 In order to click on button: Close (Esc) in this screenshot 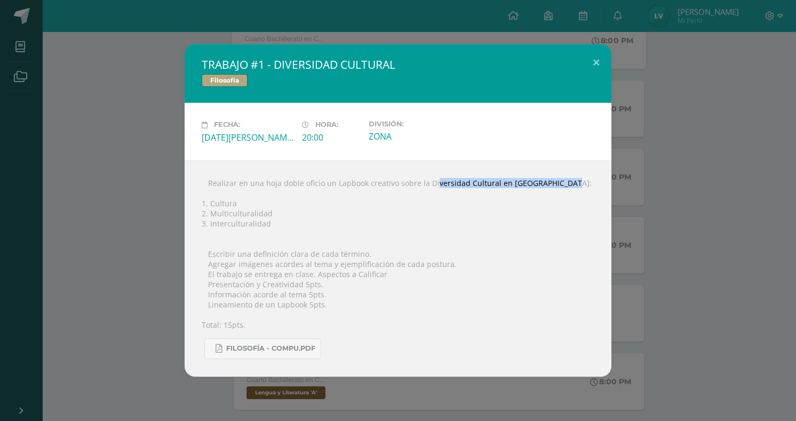, I will do `click(596, 62)`.